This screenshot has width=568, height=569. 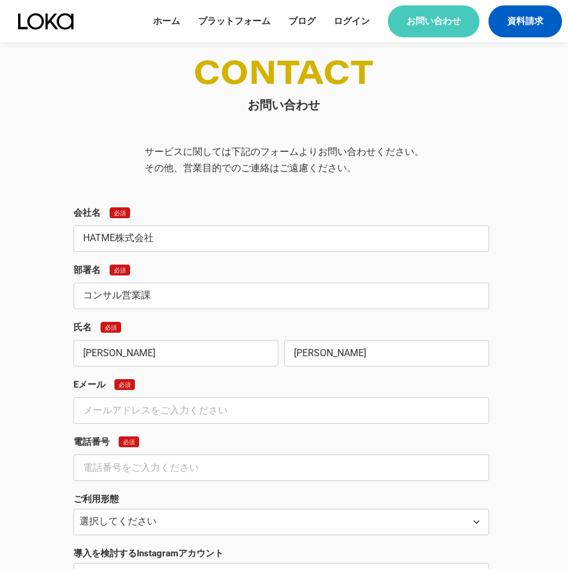 What do you see at coordinates (282, 468) in the screenshot?
I see `input: 電話番号をご入力ください` at bounding box center [282, 468].